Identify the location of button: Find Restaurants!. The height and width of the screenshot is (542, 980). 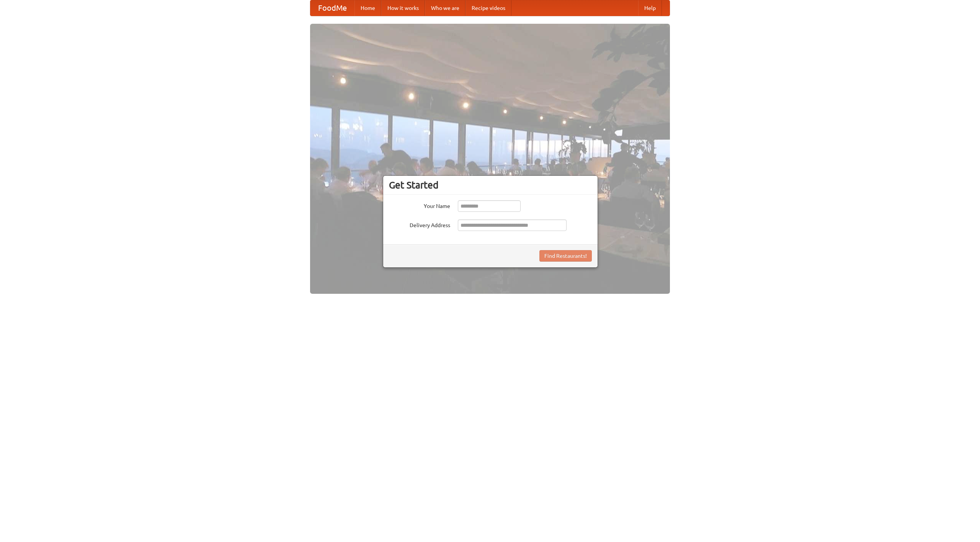
(565, 256).